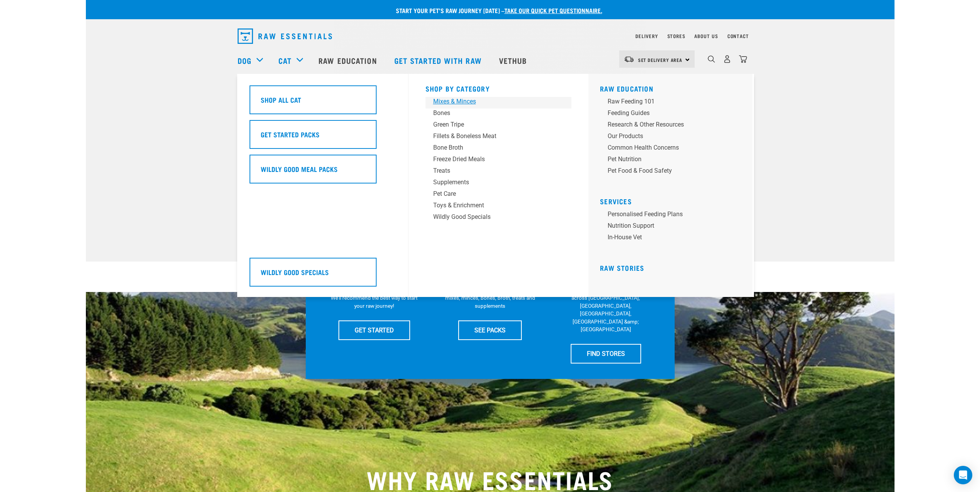 This screenshot has height=492, width=980. Describe the element at coordinates (439, 60) in the screenshot. I see `a: Get started with Raw` at that location.